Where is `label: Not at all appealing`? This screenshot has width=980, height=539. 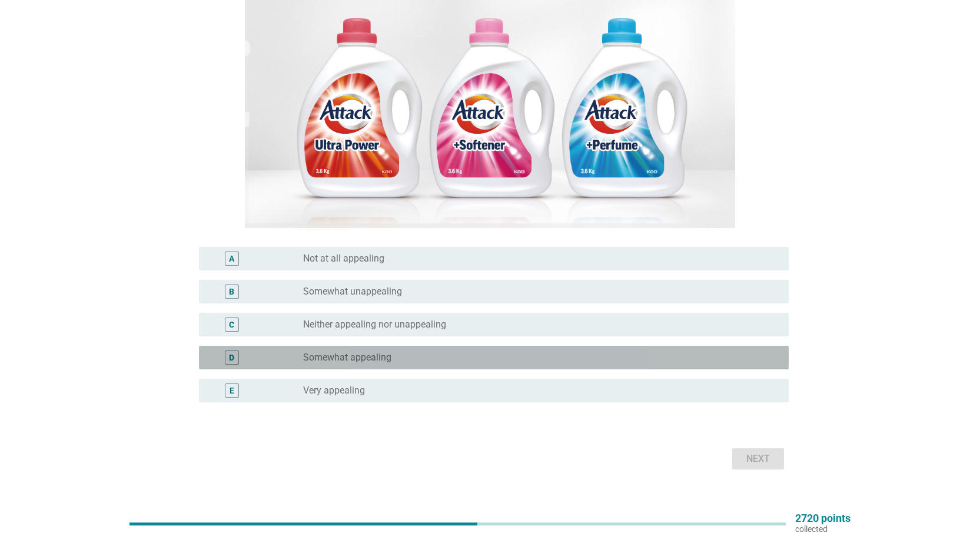 label: Not at all appealing is located at coordinates (344, 259).